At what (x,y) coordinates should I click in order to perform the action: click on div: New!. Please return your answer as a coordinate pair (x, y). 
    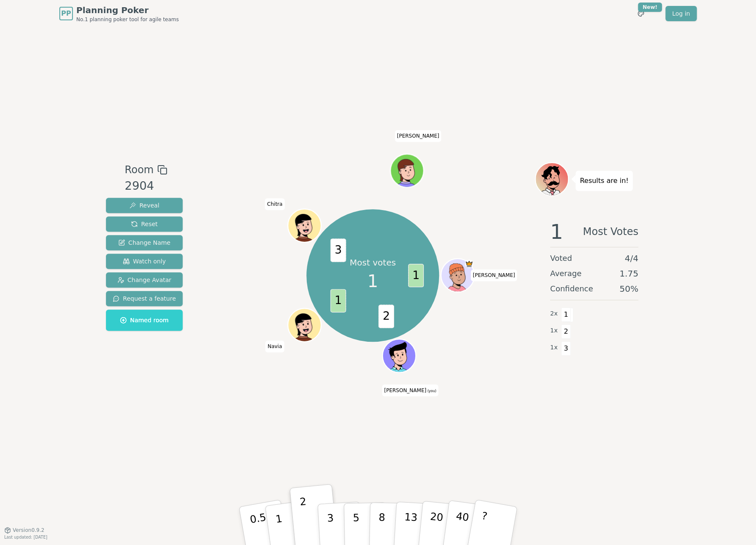
    Looking at the image, I should click on (649, 8).